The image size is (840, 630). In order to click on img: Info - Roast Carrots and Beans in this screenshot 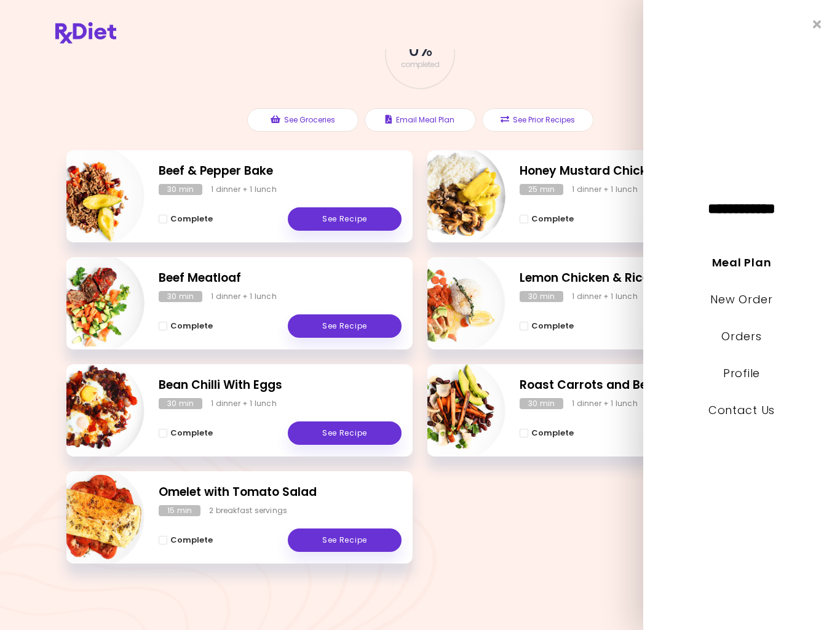, I will do `click(454, 410)`.